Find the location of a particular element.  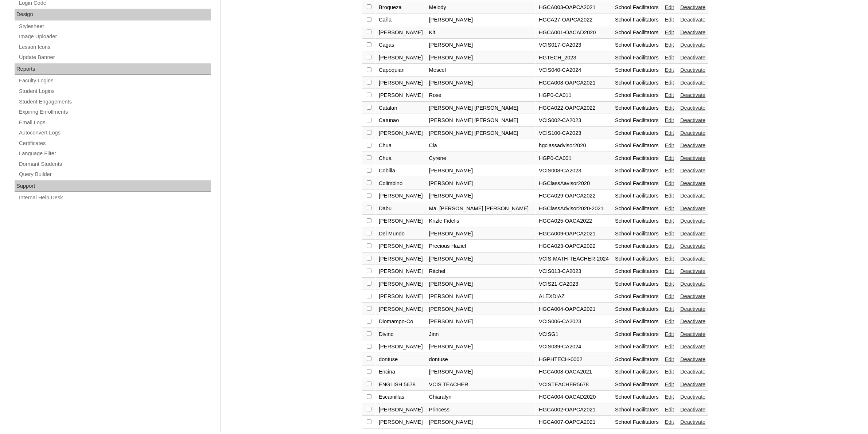

a: Certificates is located at coordinates (114, 143).